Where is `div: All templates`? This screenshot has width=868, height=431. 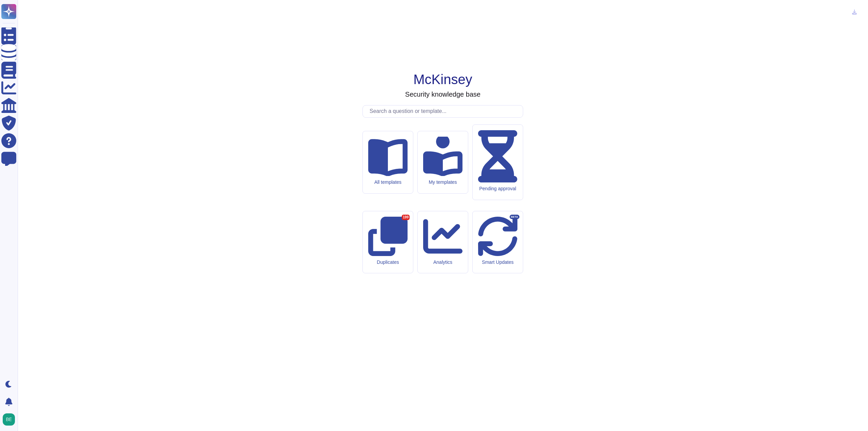 div: All templates is located at coordinates (388, 182).